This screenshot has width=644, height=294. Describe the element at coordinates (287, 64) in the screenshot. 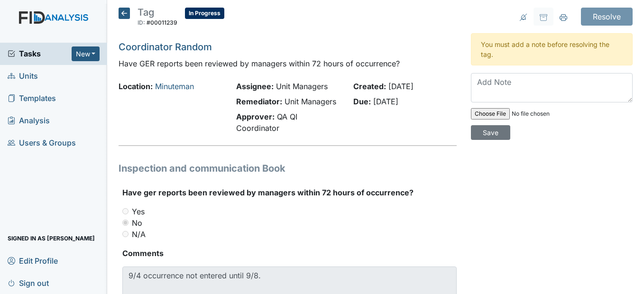

I see `p: Have GER reports been reviewed by managers within 72 hours of occurrence?` at that location.